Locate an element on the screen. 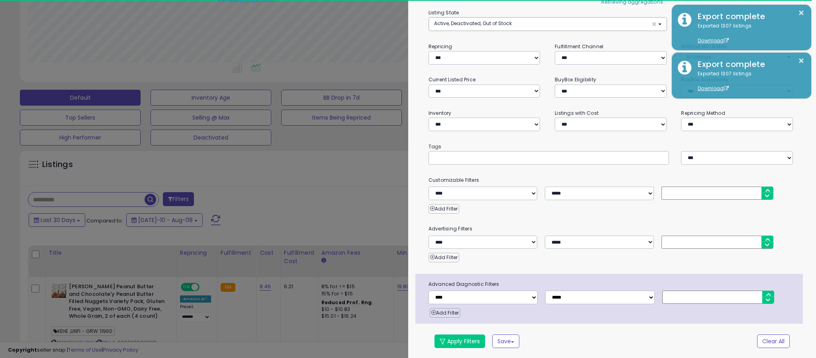 The height and width of the screenshot is (358, 816). button: Clear All is located at coordinates (774, 341).